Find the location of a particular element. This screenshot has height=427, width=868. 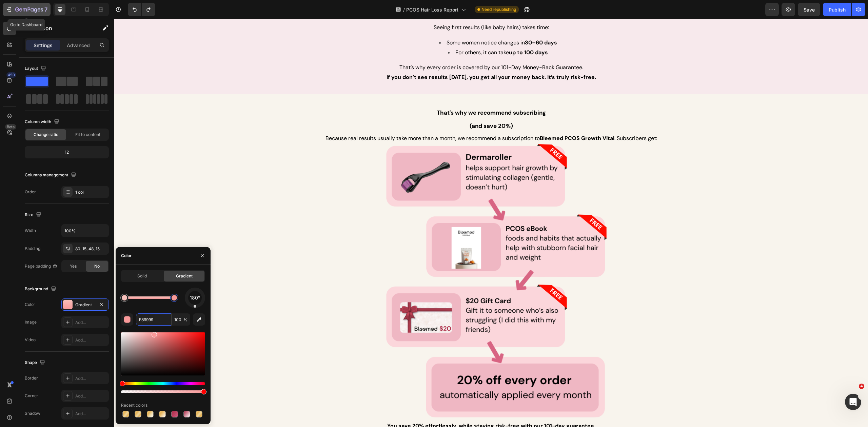

p: Section is located at coordinates (61, 28).